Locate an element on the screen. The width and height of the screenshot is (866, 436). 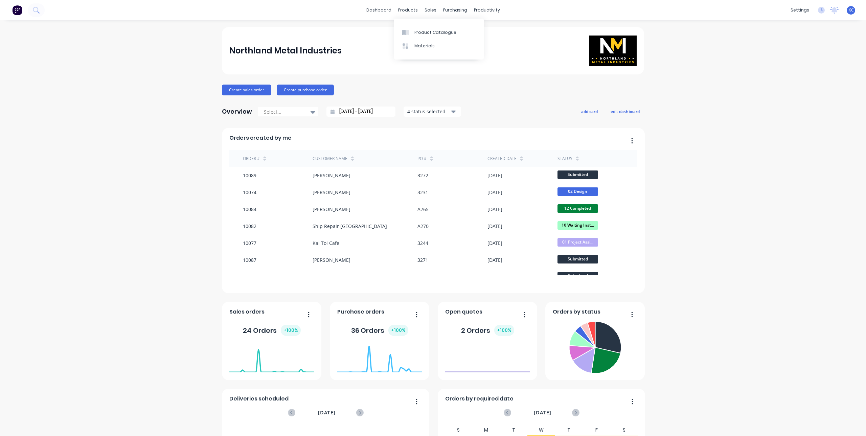
span: Purchase orders is located at coordinates (361, 312).